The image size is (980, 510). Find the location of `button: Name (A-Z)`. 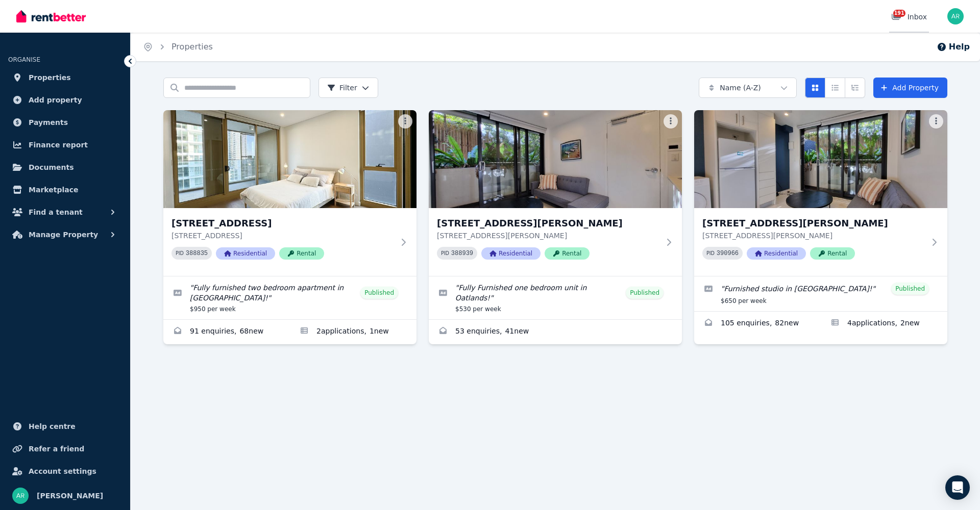

button: Name (A-Z) is located at coordinates (748, 87).